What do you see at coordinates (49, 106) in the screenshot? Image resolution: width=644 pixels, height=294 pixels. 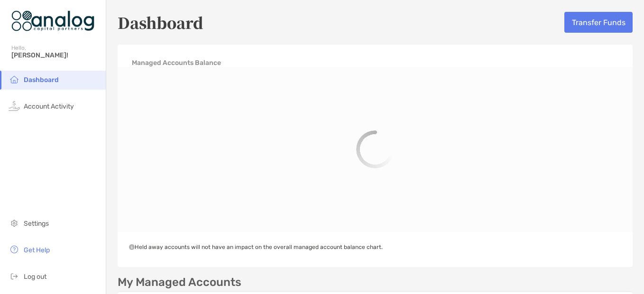 I see `span: Account Activity` at bounding box center [49, 106].